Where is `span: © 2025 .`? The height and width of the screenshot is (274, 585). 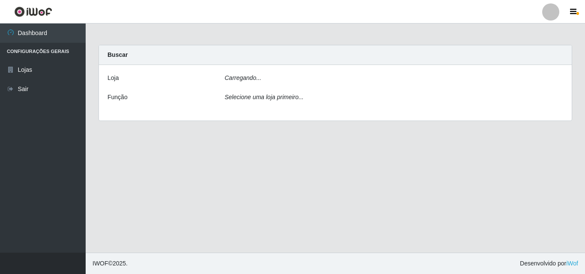 span: © 2025 . is located at coordinates (110, 264).